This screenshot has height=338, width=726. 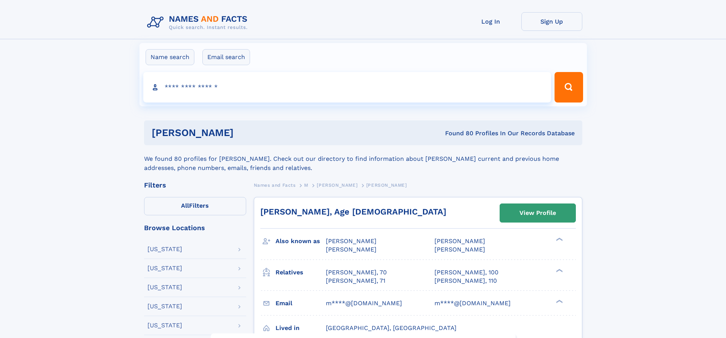 I want to click on input: search input, so click(x=347, y=87).